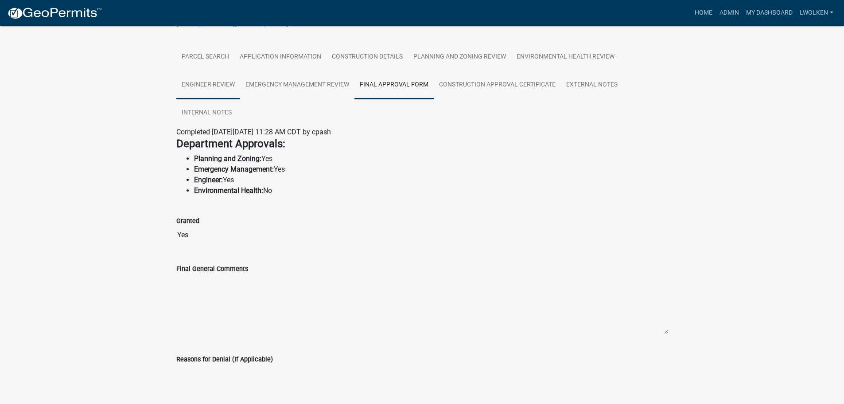  I want to click on a: lwolken, so click(817, 13).